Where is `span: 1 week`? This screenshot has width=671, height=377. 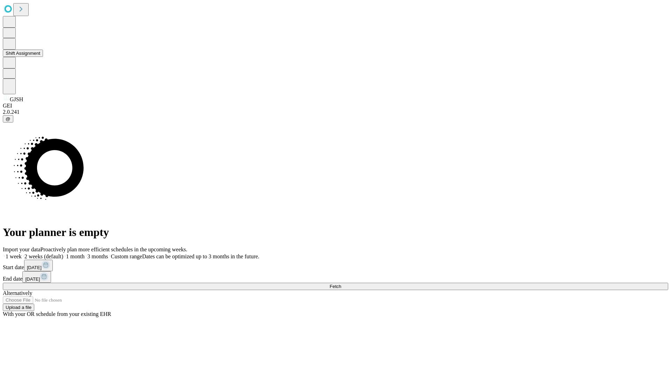 span: 1 week is located at coordinates (14, 256).